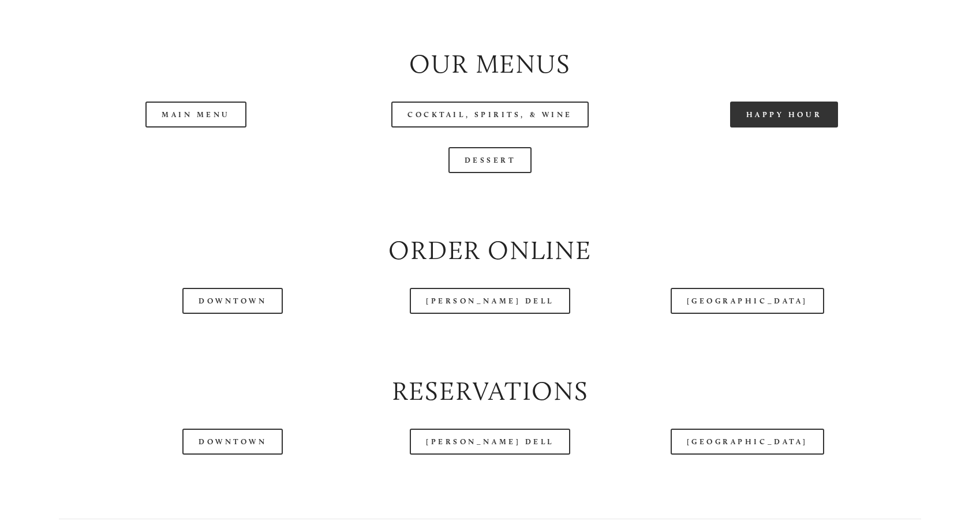 The width and height of the screenshot is (980, 525). I want to click on a: Main Menu, so click(196, 114).